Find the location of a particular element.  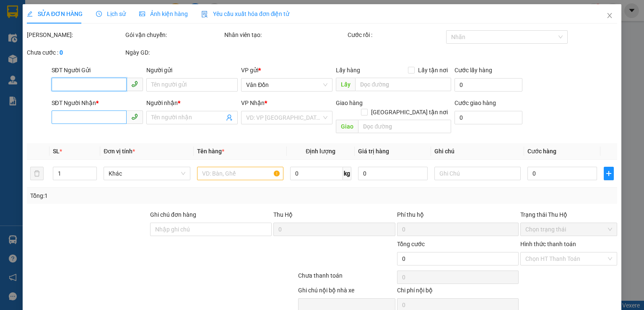

label: Hình thức thanh toán is located at coordinates (548, 244).